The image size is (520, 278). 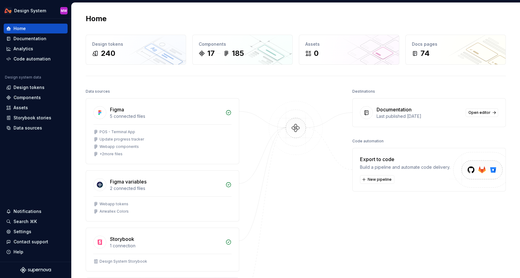 I want to click on div: 2 connected files, so click(x=166, y=189).